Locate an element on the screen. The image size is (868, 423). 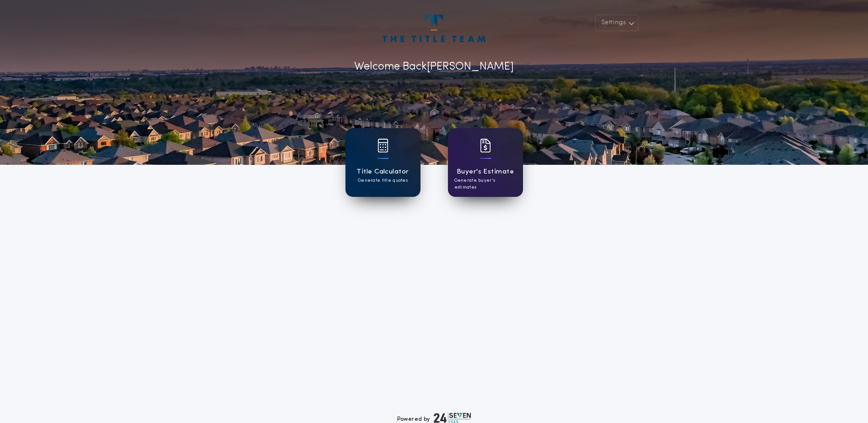
p: Generate buyer's estimates is located at coordinates (486, 184).